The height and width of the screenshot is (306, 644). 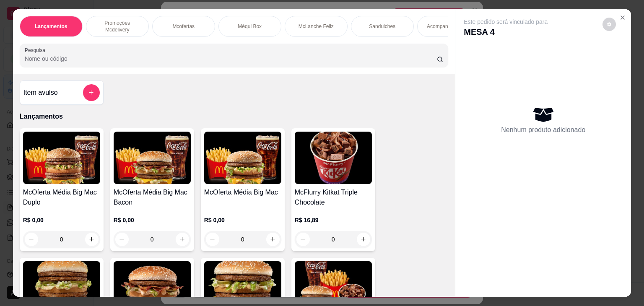 I want to click on p: Sanduiches, so click(x=382, y=27).